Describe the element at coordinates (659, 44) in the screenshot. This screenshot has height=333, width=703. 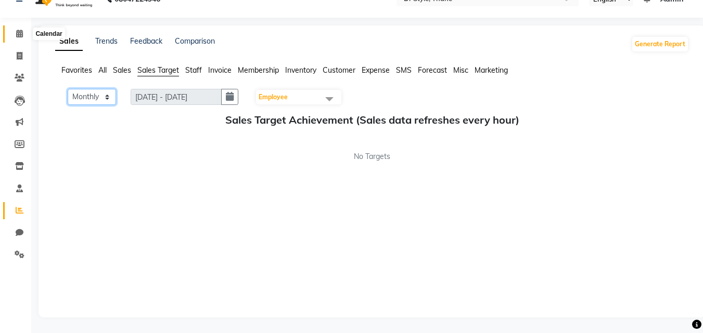
I see `button: Generate Report` at that location.